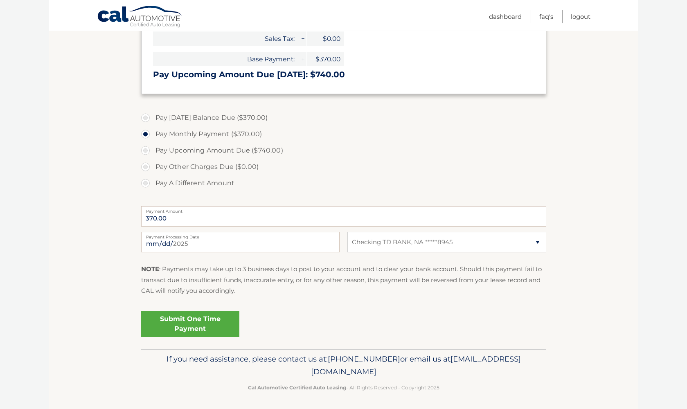  Describe the element at coordinates (297, 387) in the screenshot. I see `strong: Cal Automotive Certified Auto Leasing` at that location.